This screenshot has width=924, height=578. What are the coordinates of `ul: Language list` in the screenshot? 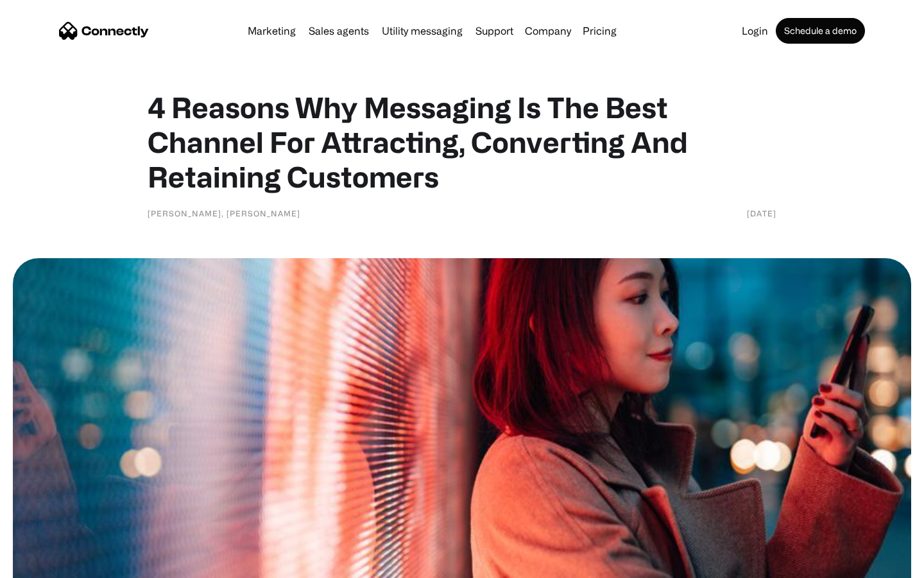 It's located at (51, 565).